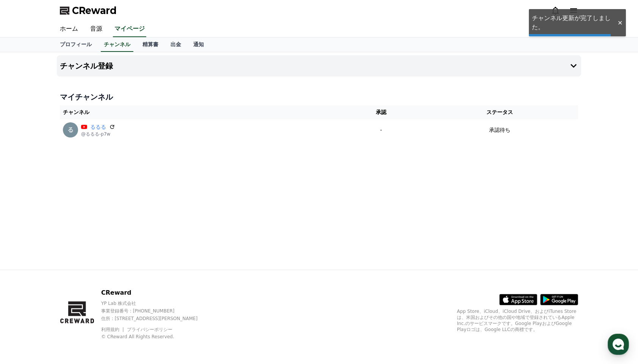 The width and height of the screenshot is (638, 364). I want to click on p: CReward, so click(156, 293).